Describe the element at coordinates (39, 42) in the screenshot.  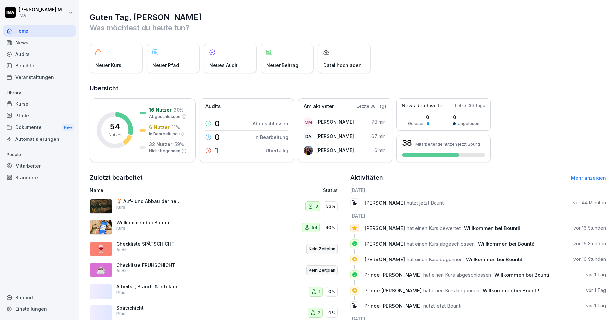
I see `a: News` at that location.